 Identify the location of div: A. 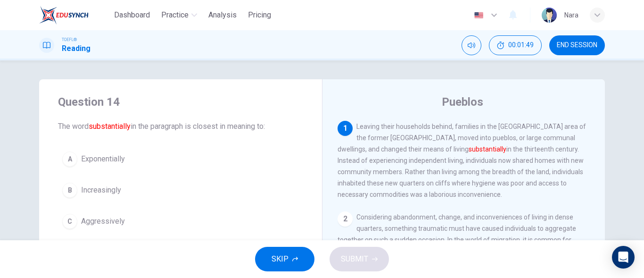
(70, 159).